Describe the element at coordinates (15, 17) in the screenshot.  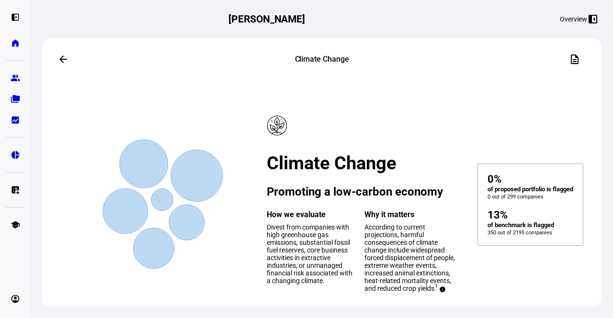
I see `eth-mat-symbol: left_panel_open` at that location.